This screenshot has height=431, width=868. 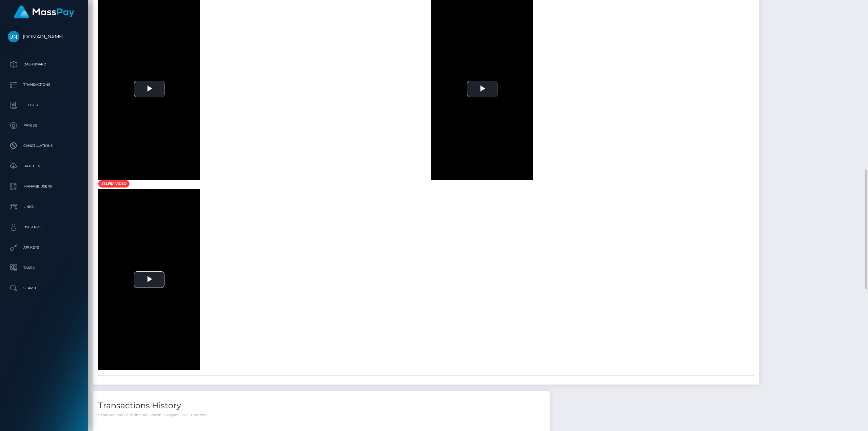 I want to click on h4: Transactions History, so click(x=322, y=406).